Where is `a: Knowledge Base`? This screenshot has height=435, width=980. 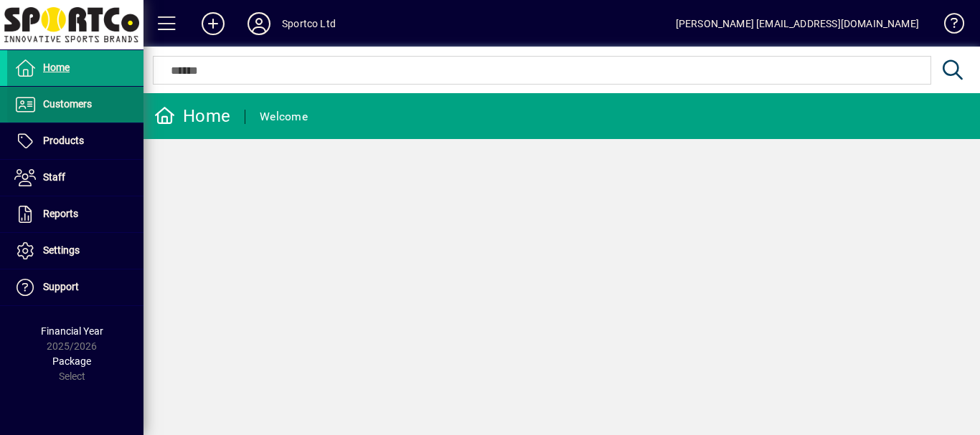 a: Knowledge Base is located at coordinates (948, 26).